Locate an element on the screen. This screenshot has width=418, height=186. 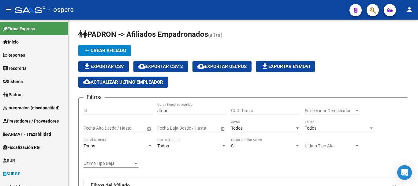
span: Reportes is located at coordinates (14, 55).